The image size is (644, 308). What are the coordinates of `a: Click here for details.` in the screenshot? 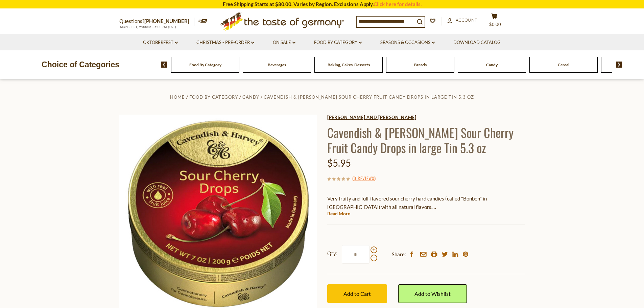 It's located at (397, 4).